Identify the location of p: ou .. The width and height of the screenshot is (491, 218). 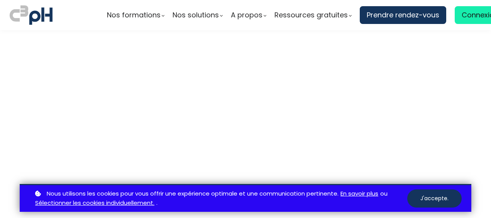
(220, 198).